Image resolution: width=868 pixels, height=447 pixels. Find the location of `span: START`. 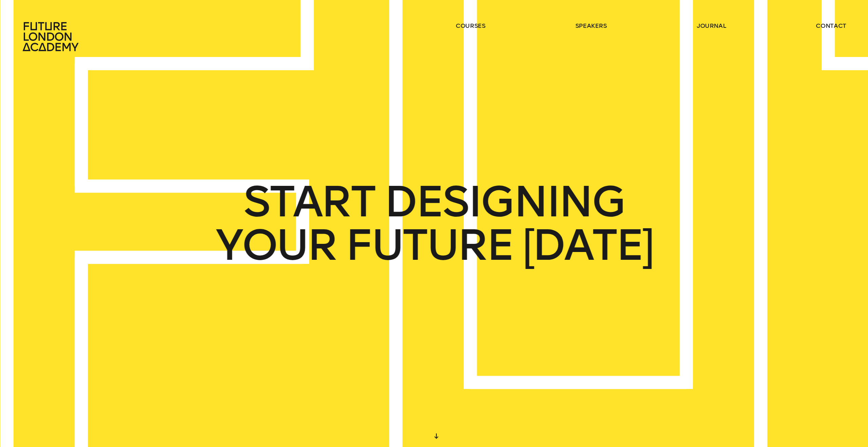

span: START is located at coordinates (309, 202).